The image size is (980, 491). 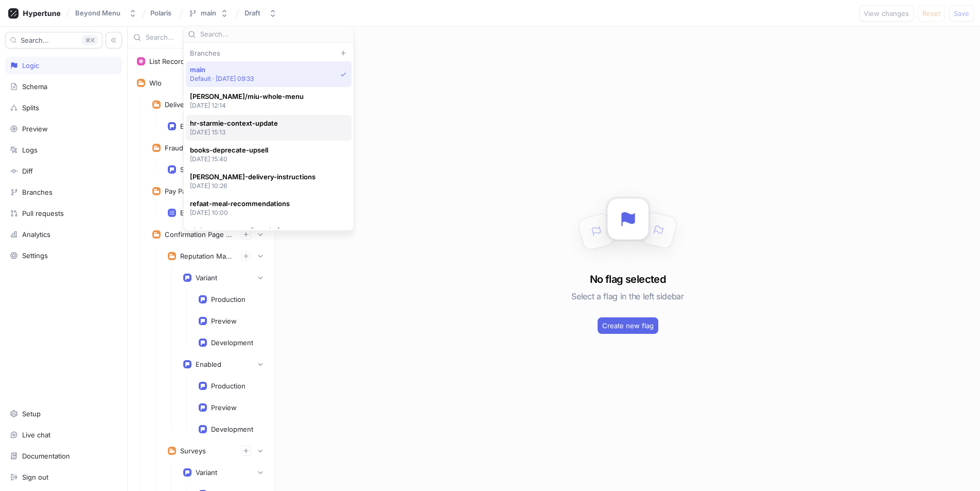 I want to click on div: Wlo, so click(x=155, y=83).